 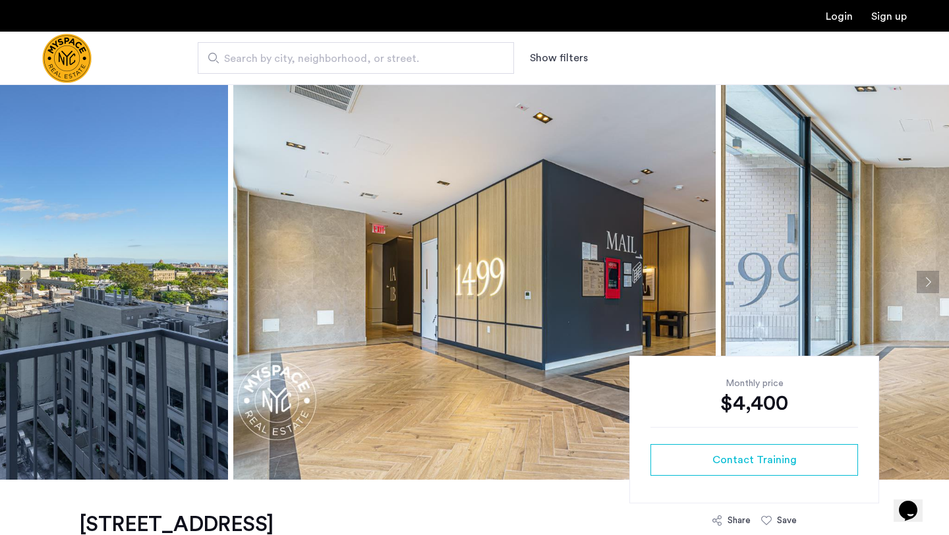 What do you see at coordinates (839, 16) in the screenshot?
I see `a: Login` at bounding box center [839, 16].